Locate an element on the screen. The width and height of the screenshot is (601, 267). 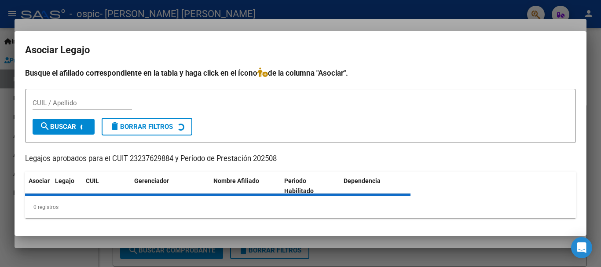
datatable-header-cell: Nombre Afiliado is located at coordinates (245, 186).